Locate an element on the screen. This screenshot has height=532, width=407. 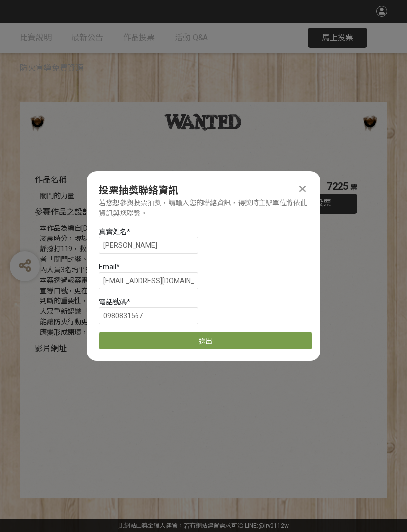
a: @irv0112w is located at coordinates (273, 526).